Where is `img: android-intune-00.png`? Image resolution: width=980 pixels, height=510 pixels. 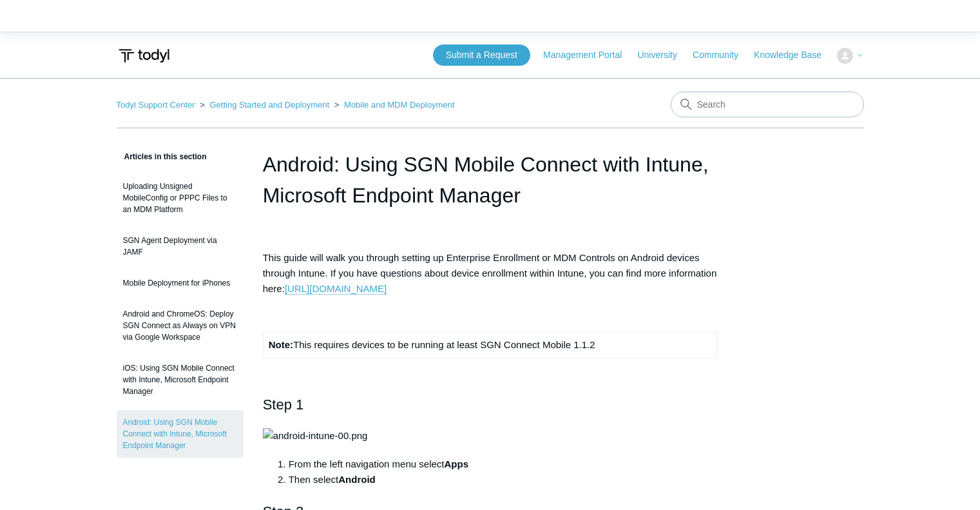
img: android-intune-00.png is located at coordinates (315, 436).